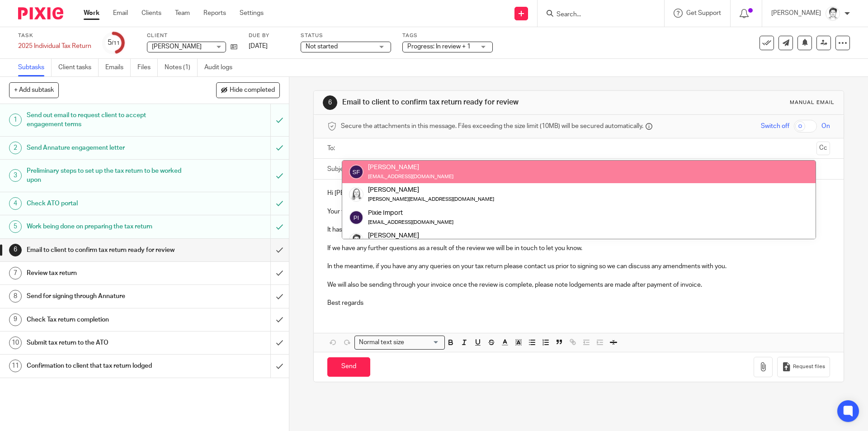 This screenshot has height=431, width=868. What do you see at coordinates (812, 102) in the screenshot?
I see `div: Manual email` at bounding box center [812, 102].